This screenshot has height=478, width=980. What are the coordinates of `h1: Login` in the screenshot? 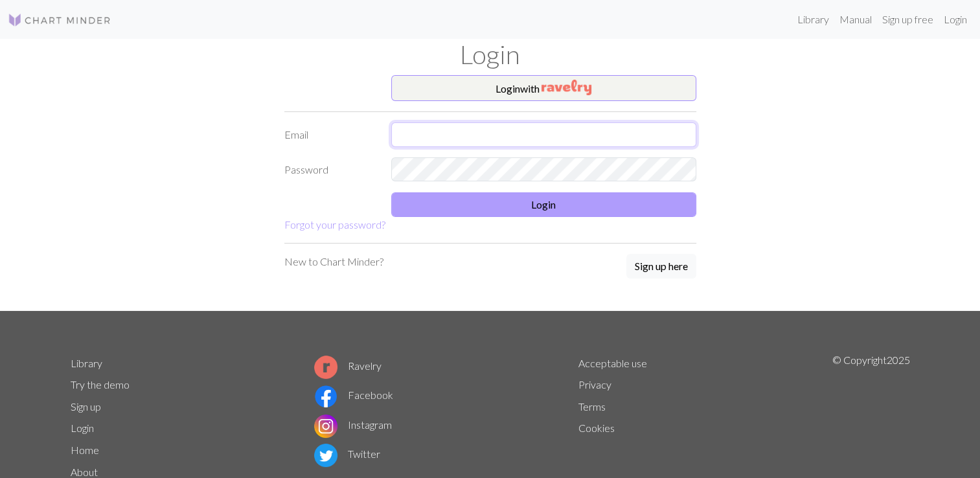 It's located at (490, 55).